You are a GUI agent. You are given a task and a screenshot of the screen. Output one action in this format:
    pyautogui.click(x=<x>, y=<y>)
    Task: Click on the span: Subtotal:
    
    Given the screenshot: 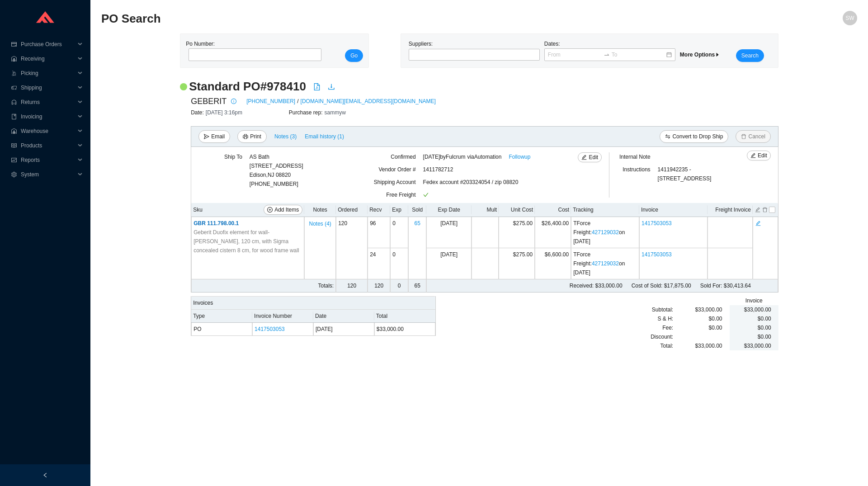 What is the action you would take?
    pyautogui.click(x=662, y=310)
    